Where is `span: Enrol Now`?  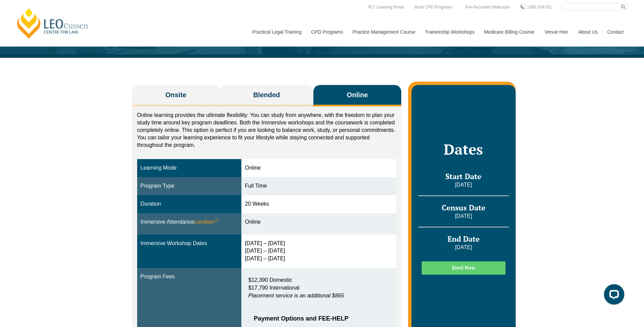 span: Enrol Now is located at coordinates (463, 268).